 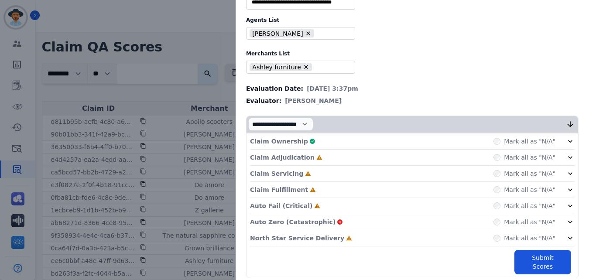 I want to click on li: Ashley furniture, so click(x=281, y=67).